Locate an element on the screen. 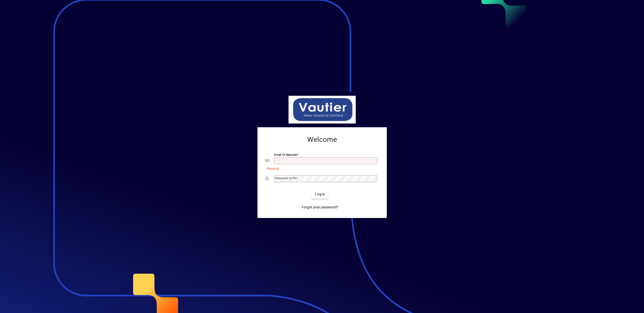  button: Login is located at coordinates (320, 195).